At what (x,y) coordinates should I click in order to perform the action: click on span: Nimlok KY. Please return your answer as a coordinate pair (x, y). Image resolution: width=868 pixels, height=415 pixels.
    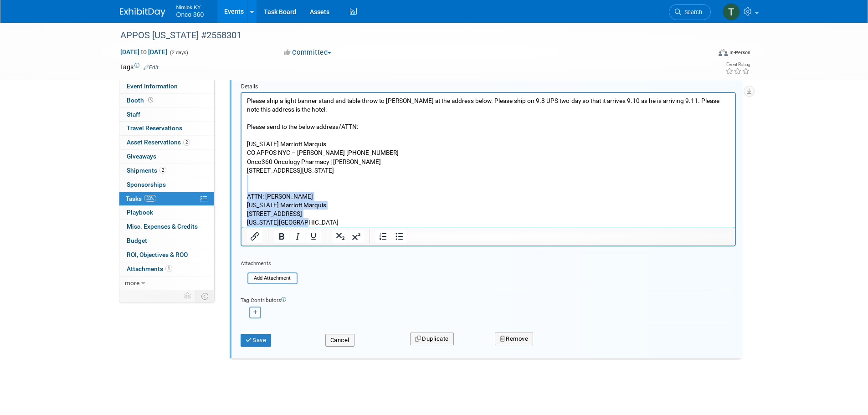
    Looking at the image, I should click on (190, 6).